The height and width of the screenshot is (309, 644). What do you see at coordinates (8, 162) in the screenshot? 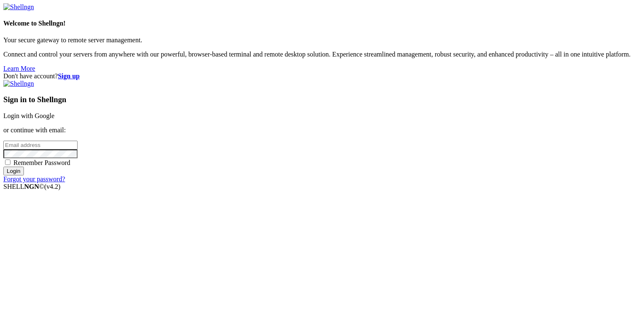
I see `input: Remember Password` at bounding box center [8, 162].